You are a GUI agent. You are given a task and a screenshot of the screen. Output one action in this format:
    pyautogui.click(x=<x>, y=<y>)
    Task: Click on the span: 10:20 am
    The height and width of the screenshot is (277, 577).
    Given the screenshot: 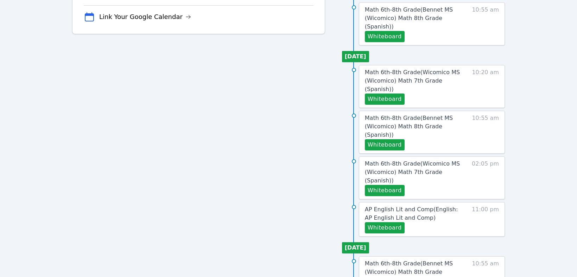 What is the action you would take?
    pyautogui.click(x=485, y=87)
    